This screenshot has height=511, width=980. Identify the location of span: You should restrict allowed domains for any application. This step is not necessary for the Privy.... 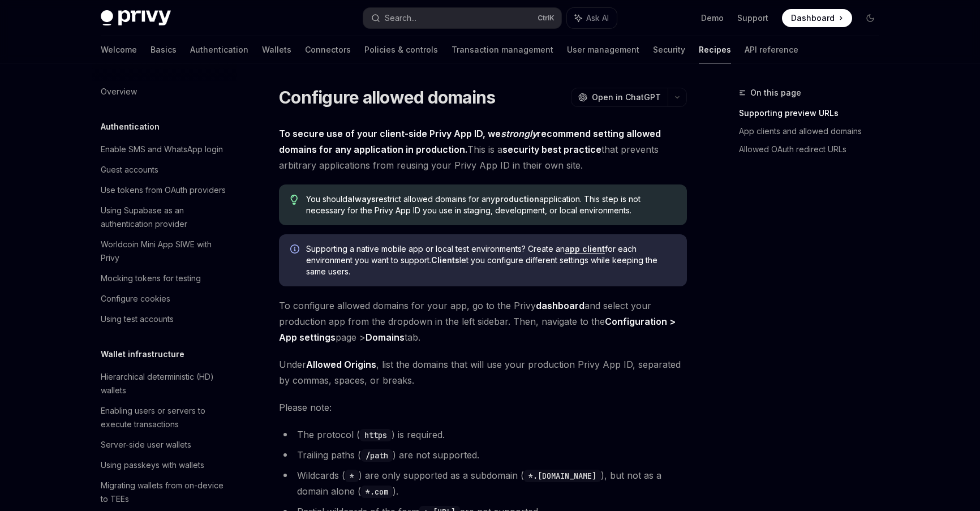
(491, 205).